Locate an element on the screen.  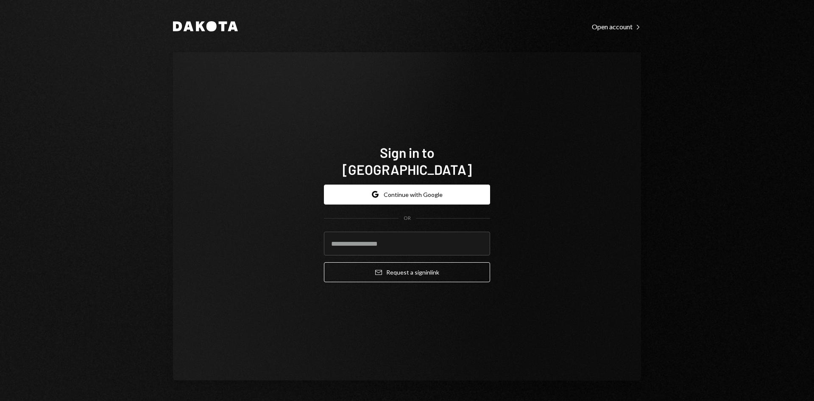
a: Open account is located at coordinates (617, 26).